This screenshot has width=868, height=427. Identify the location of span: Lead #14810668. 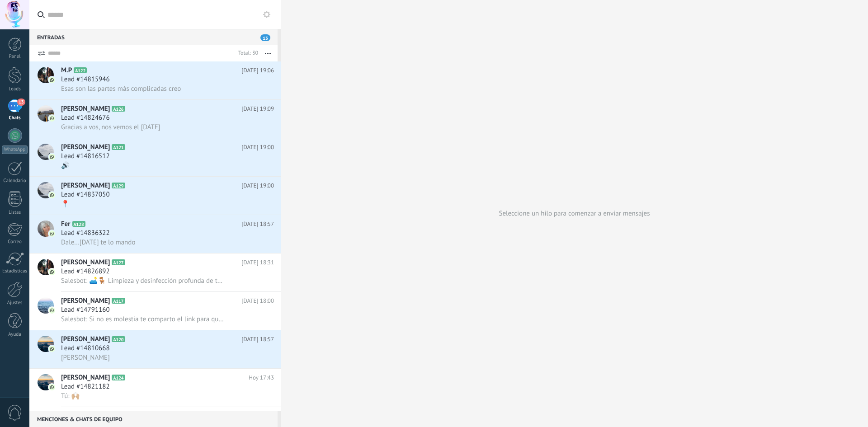
(86, 349).